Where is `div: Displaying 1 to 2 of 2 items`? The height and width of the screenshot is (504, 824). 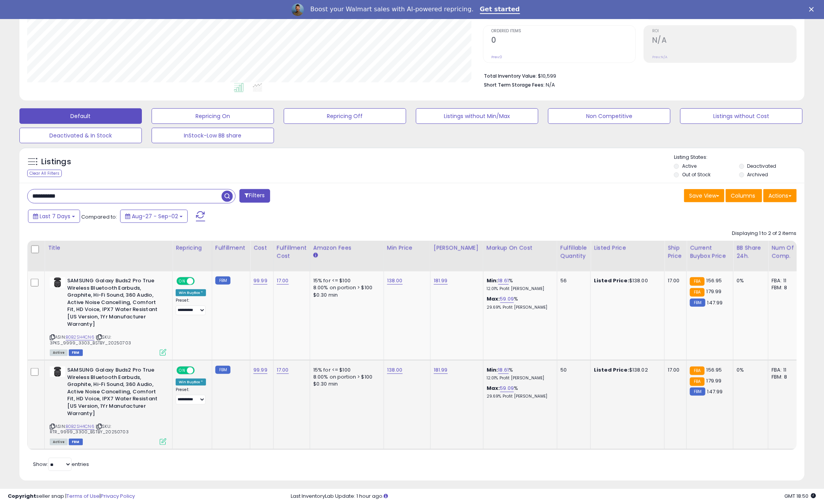
div: Displaying 1 to 2 of 2 items is located at coordinates (764, 233).